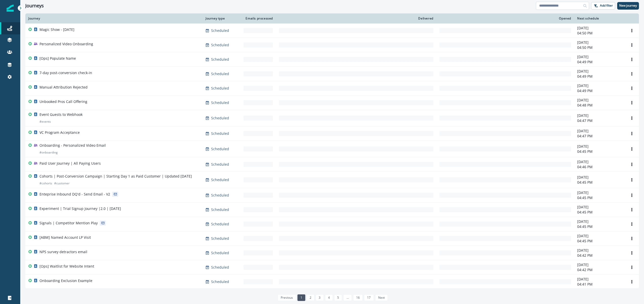 The image size is (644, 304). Describe the element at coordinates (66, 44) in the screenshot. I see `p: Personalized Video Onboarding` at that location.